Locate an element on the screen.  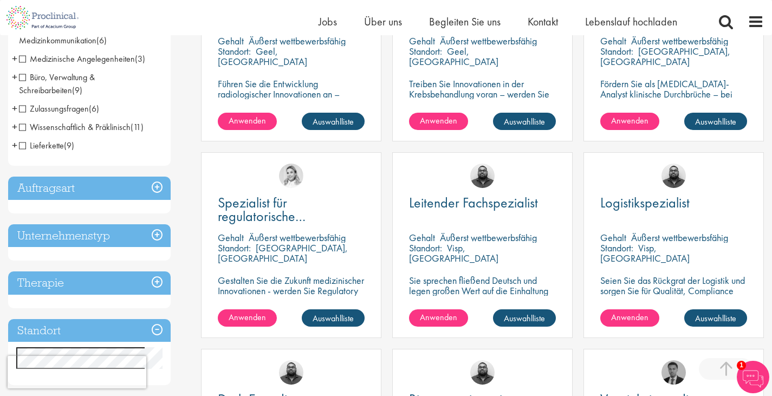
font: Medizinische Angelegenheiten is located at coordinates (82, 59).